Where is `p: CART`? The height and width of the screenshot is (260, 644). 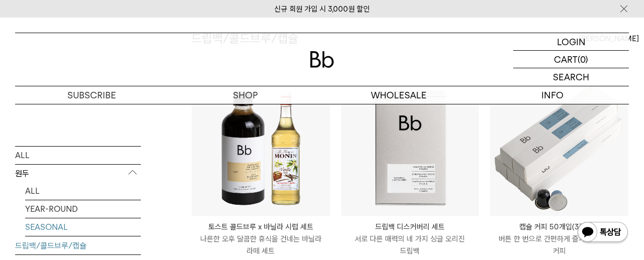 p: CART is located at coordinates (566, 60).